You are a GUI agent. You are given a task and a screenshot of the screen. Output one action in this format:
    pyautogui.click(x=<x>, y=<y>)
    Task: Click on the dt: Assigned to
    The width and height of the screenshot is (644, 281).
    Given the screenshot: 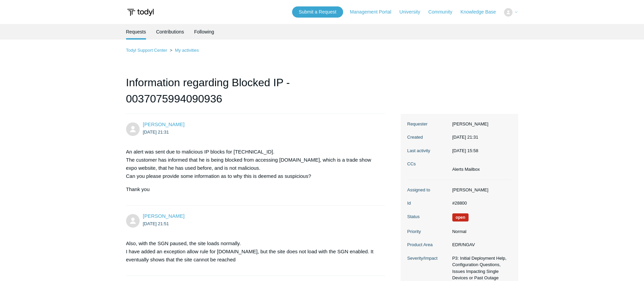 What is the action you would take?
    pyautogui.click(x=428, y=190)
    